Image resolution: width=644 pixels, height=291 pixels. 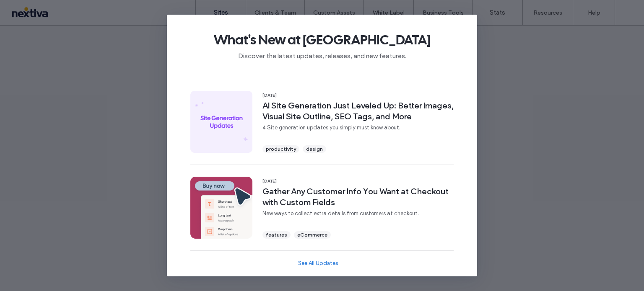 What do you see at coordinates (358, 111) in the screenshot?
I see `span: AI Site Generation Just Leveled Up: Better Images, Visual Site Outline, SEO Tags, and More` at bounding box center [358, 111].